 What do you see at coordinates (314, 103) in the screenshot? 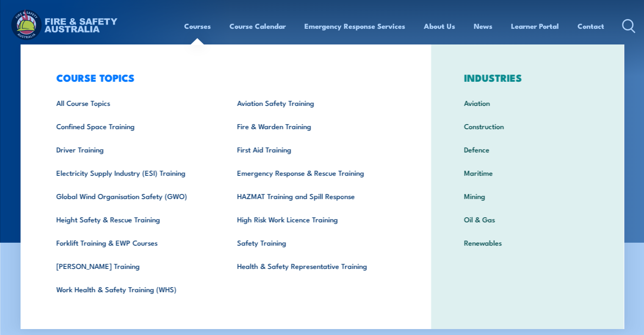
I see `a: Aviation Safety Training` at bounding box center [314, 103].